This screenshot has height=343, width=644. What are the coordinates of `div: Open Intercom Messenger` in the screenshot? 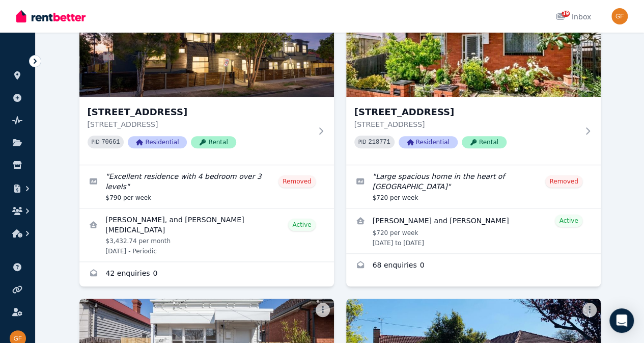 It's located at (622, 321).